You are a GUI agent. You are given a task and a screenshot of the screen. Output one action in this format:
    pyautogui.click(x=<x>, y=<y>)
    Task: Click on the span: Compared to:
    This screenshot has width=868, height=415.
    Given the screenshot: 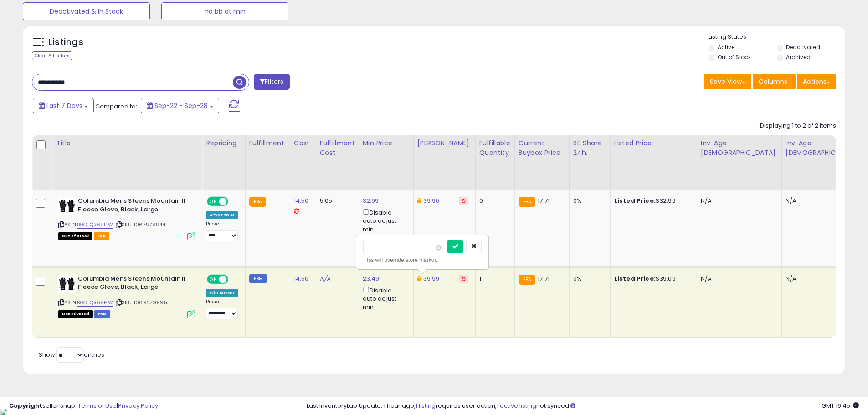 What is the action you would take?
    pyautogui.click(x=116, y=106)
    